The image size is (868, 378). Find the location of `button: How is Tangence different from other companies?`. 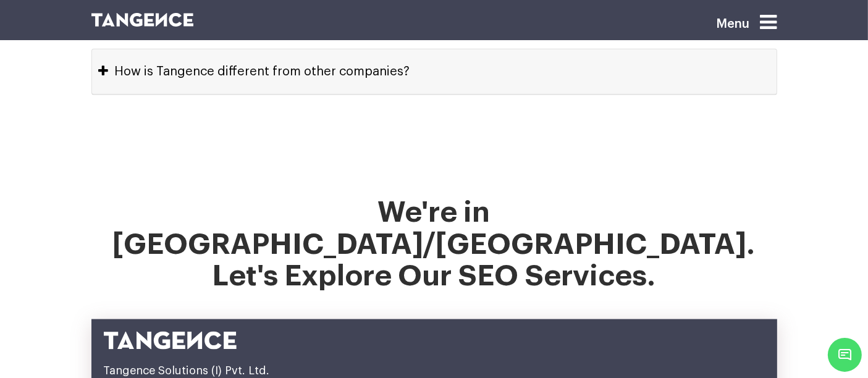

button: How is Tangence different from other companies? is located at coordinates (434, 72).